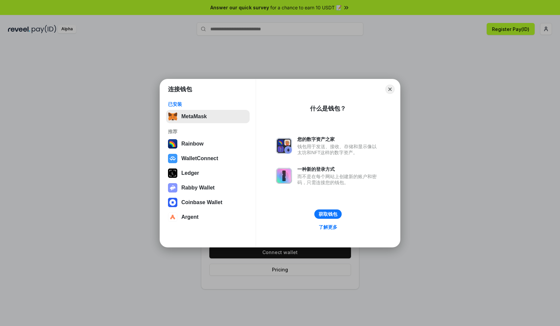 The height and width of the screenshot is (326, 560). What do you see at coordinates (190, 217) in the screenshot?
I see `div: Argent` at bounding box center [190, 217].